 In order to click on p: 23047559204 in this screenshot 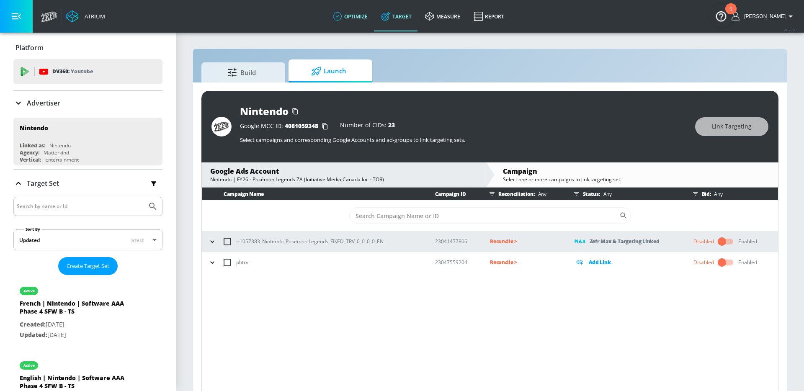, I will do `click(456, 262)`.